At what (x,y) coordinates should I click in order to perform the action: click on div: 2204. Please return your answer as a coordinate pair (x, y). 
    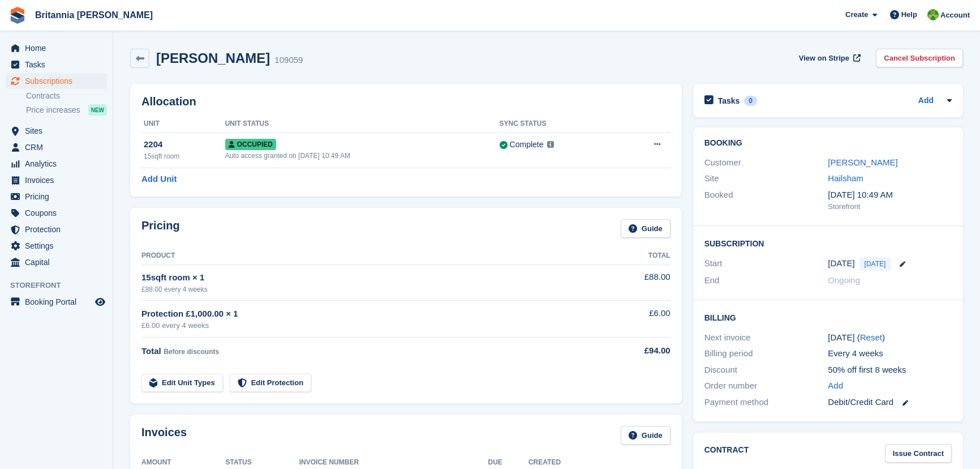
    Looking at the image, I should click on (185, 144).